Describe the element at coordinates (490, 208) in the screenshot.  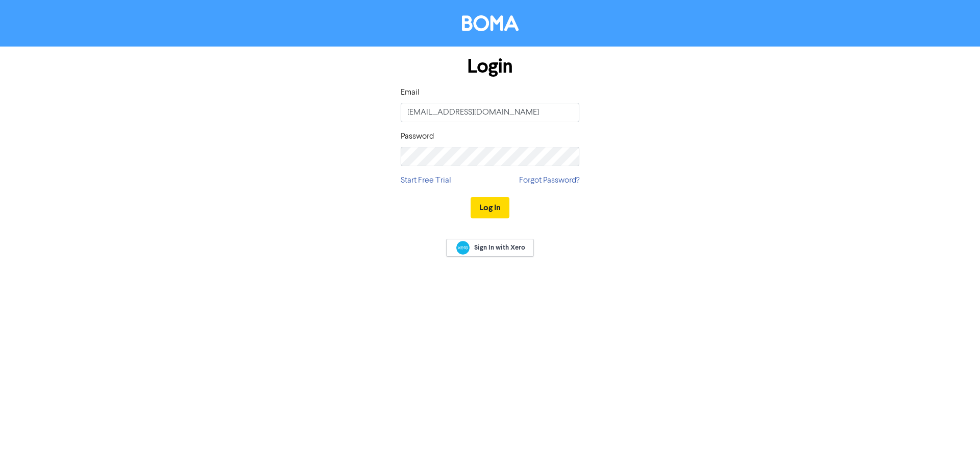
I see `button: Log In` at that location.